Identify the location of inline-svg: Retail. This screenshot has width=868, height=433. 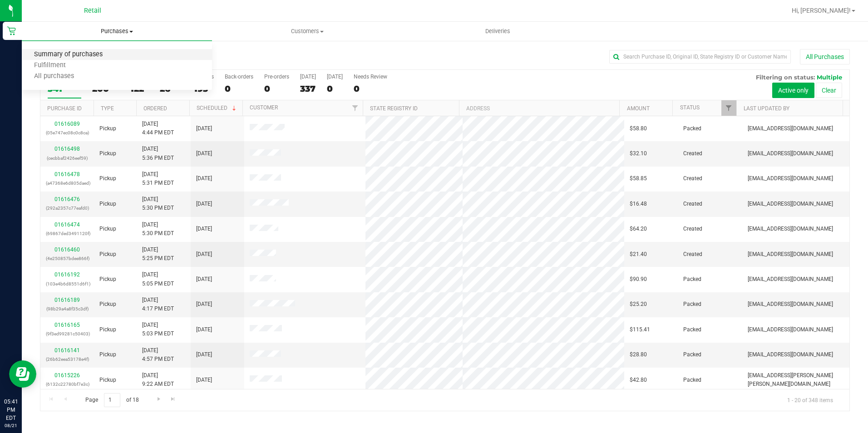
(11, 31).